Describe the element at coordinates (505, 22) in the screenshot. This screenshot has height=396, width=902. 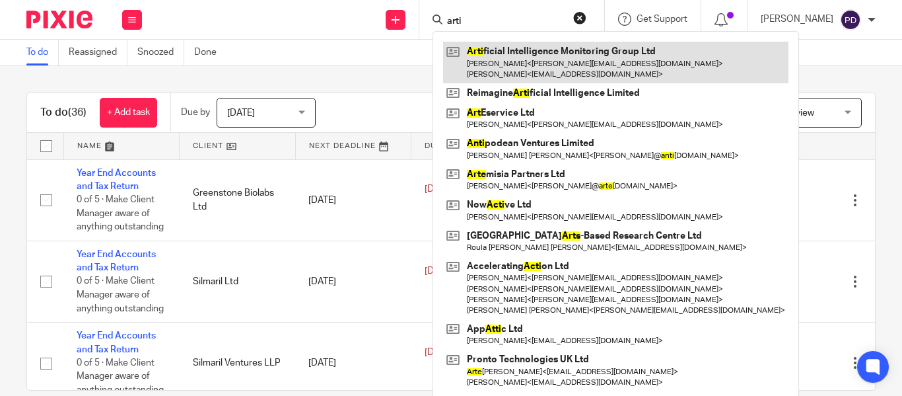
I see `input: Search` at that location.